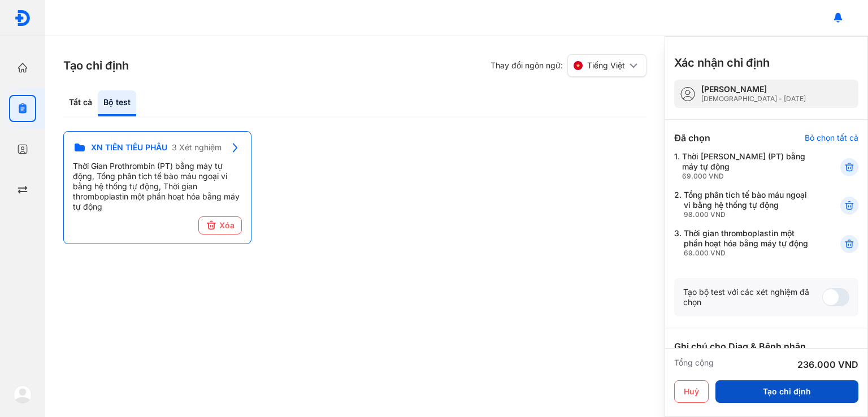 The height and width of the screenshot is (417, 868). I want to click on div: Thay đổi ngôn ngữ:, so click(568, 66).